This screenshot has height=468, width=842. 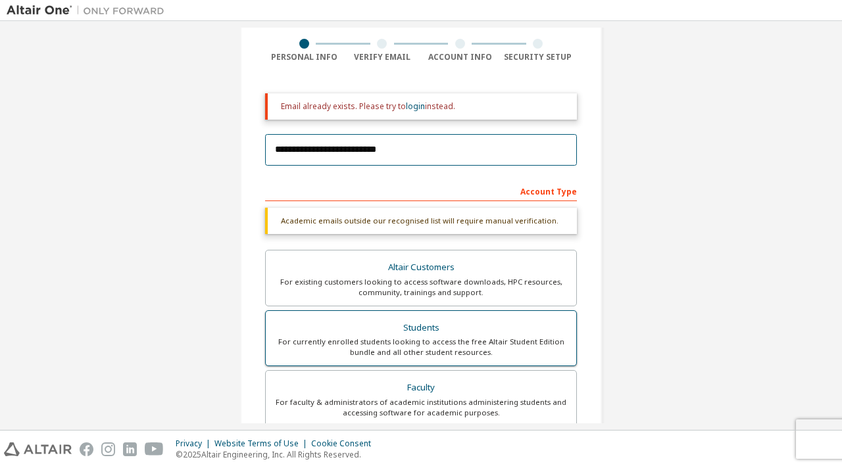 What do you see at coordinates (154, 449) in the screenshot?
I see `img: youtube.svg` at bounding box center [154, 449].